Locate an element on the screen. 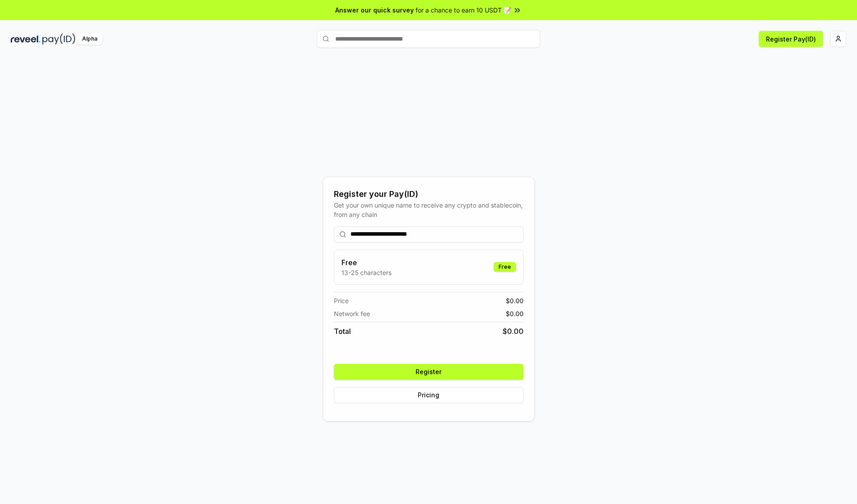  div: Alpha is located at coordinates (90, 39).